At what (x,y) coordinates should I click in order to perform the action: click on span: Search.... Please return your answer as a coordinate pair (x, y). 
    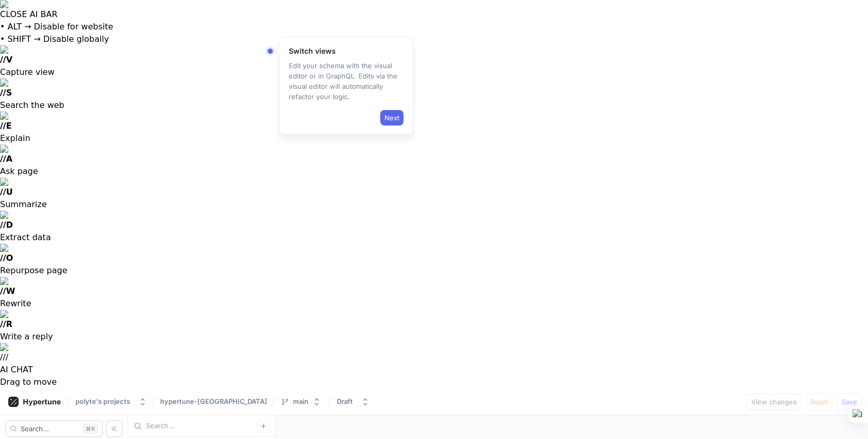
    Looking at the image, I should click on (34, 429).